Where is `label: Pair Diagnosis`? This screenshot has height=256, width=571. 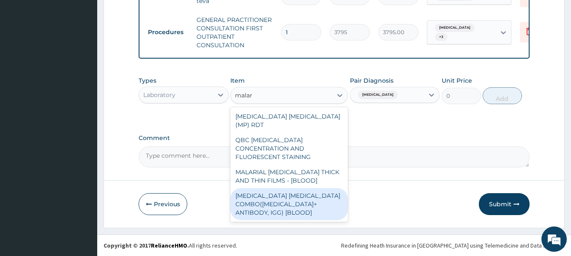 label: Pair Diagnosis is located at coordinates (371, 81).